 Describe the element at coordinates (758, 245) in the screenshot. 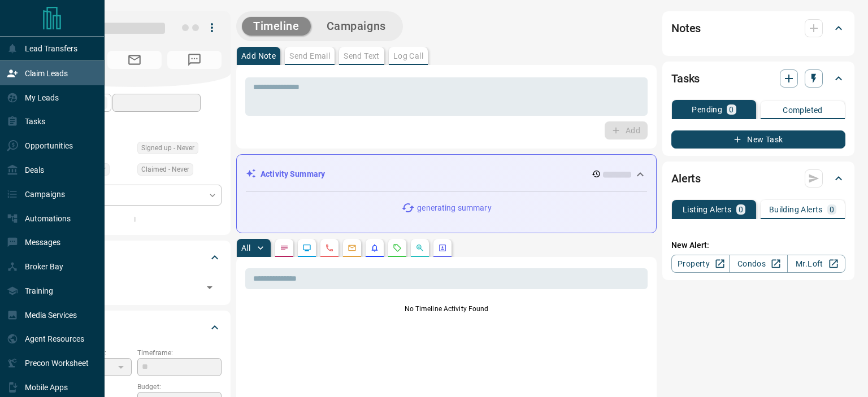

I see `p: New Alert:` at that location.